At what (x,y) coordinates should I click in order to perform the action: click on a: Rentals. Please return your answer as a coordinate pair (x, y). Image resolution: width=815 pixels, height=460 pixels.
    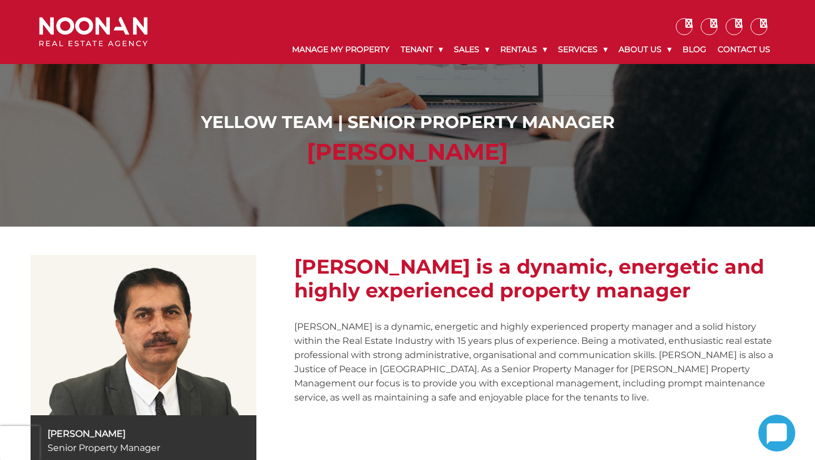
    Looking at the image, I should click on (523, 49).